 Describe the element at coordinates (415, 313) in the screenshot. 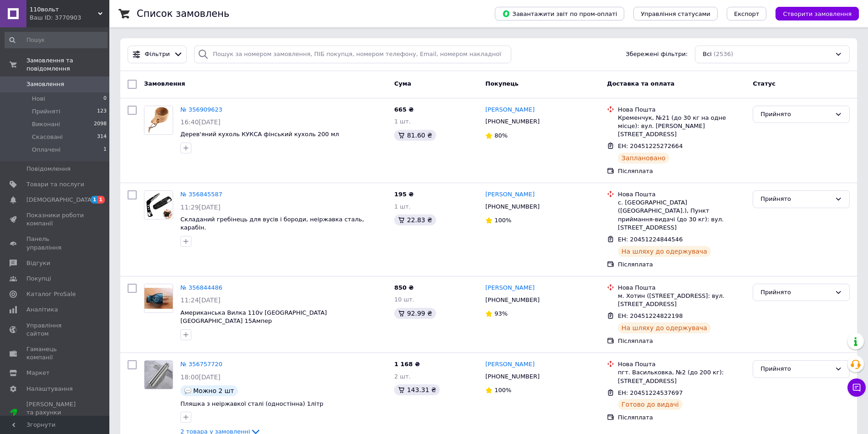

I see `div: 92.99 ₴` at that location.